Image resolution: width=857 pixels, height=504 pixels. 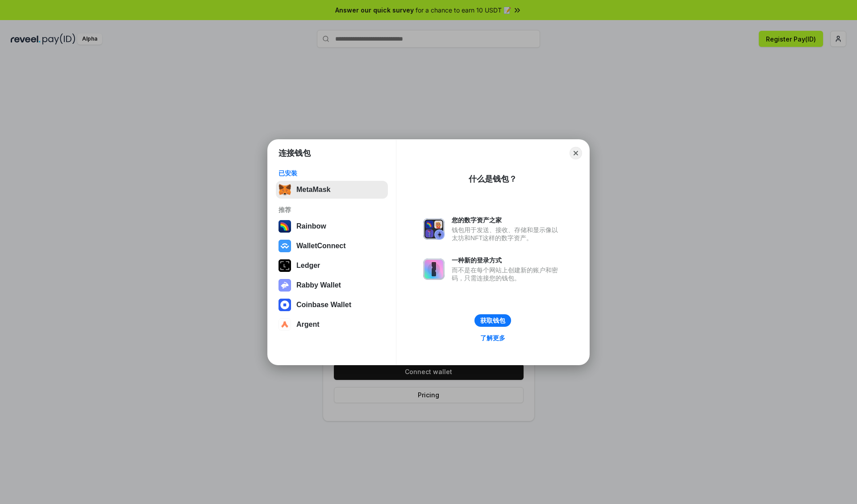 I want to click on div: 已安装, so click(x=332, y=173).